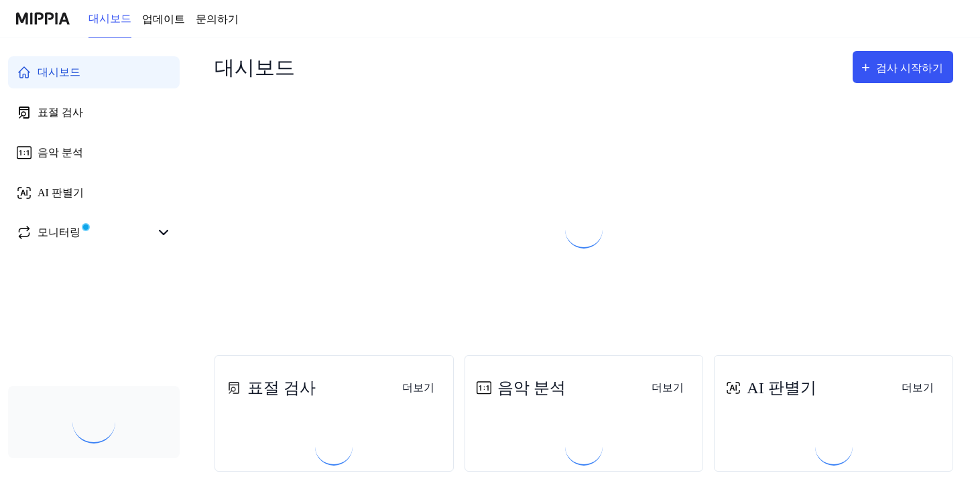  I want to click on a: 모니터링, so click(83, 233).